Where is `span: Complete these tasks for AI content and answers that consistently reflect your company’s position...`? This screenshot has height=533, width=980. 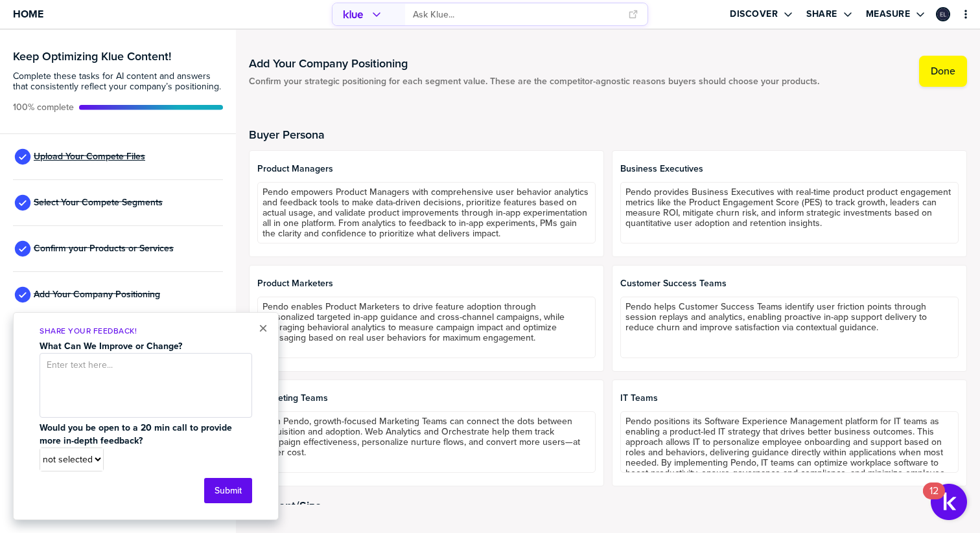 span: Complete these tasks for AI content and answers that consistently reflect your company’s position... is located at coordinates (118, 82).